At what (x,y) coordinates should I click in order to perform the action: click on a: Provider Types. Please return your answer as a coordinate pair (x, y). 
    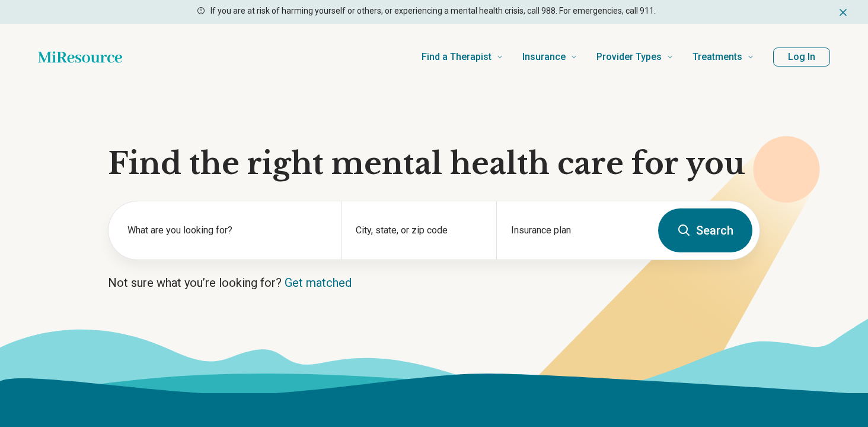
    Looking at the image, I should click on (635, 57).